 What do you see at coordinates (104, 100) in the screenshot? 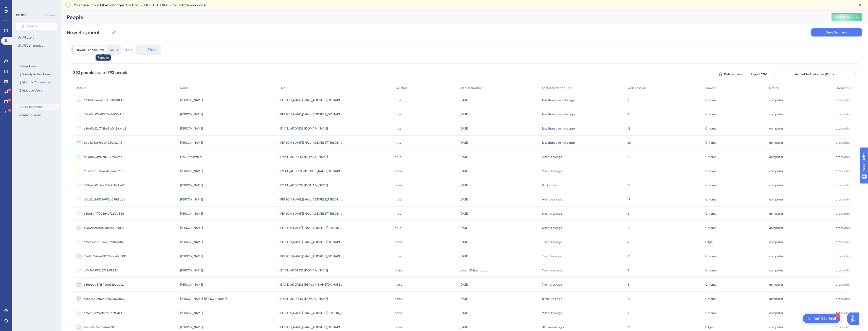
I see `span: 63db83d4a63704f12029f8d8` at bounding box center [104, 100].